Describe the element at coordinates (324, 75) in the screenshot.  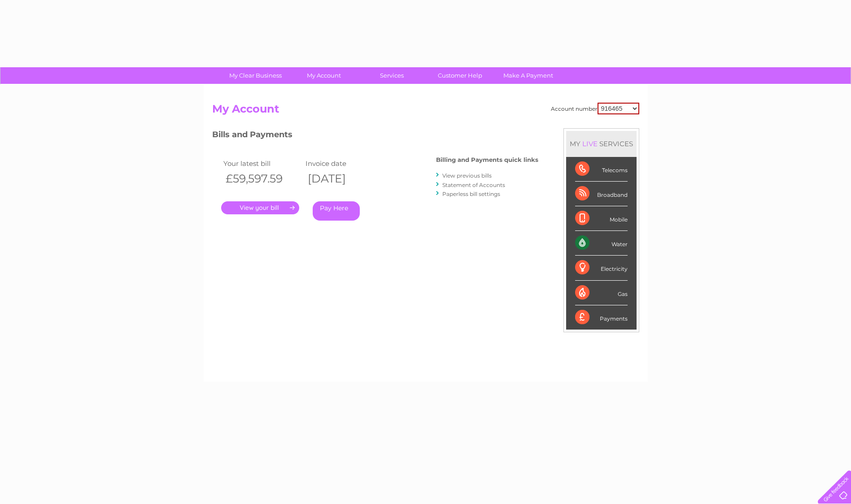
I see `a: My Account` at that location.